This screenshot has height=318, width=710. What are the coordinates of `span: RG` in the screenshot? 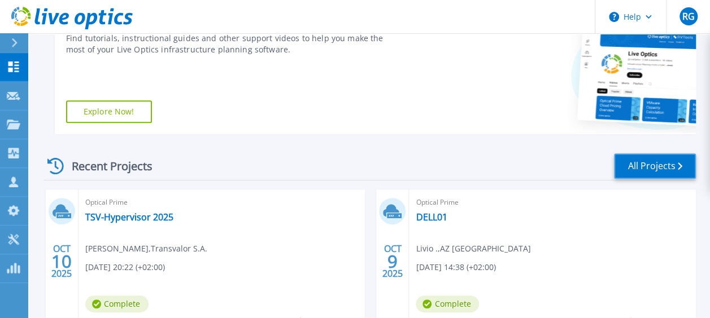 It's located at (688, 16).